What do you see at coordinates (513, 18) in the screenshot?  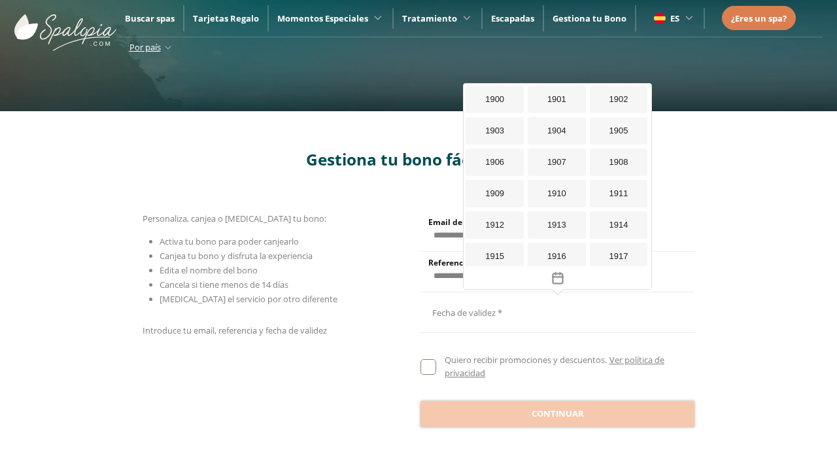 I see `a: Escapadas` at bounding box center [513, 18].